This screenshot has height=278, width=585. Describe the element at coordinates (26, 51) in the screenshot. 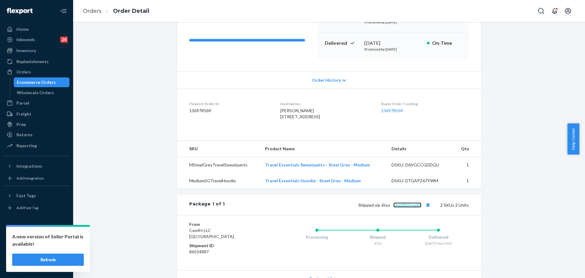

I see `div: Inventory` at that location.